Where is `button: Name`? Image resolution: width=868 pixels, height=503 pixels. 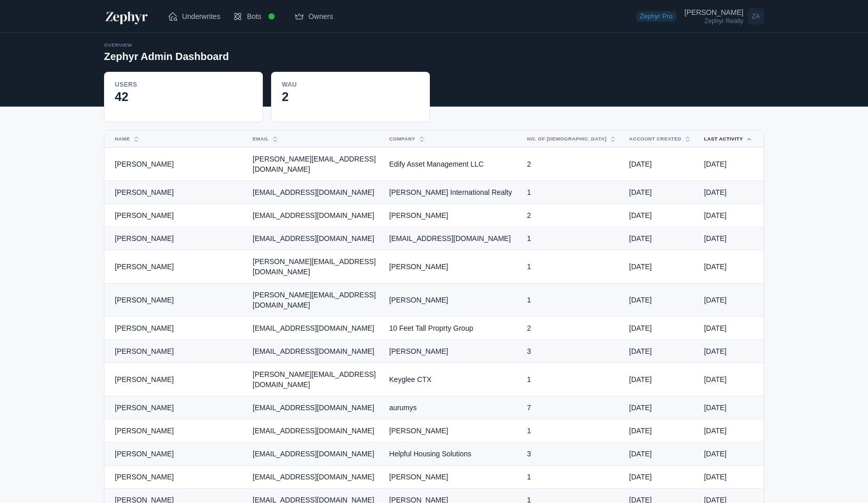
button: Name is located at coordinates (171, 139).